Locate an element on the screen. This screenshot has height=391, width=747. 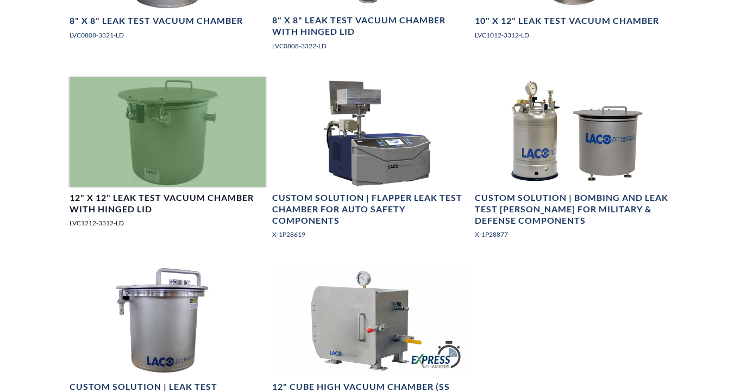
p: LVC1012-3312-LD is located at coordinates (573, 35).